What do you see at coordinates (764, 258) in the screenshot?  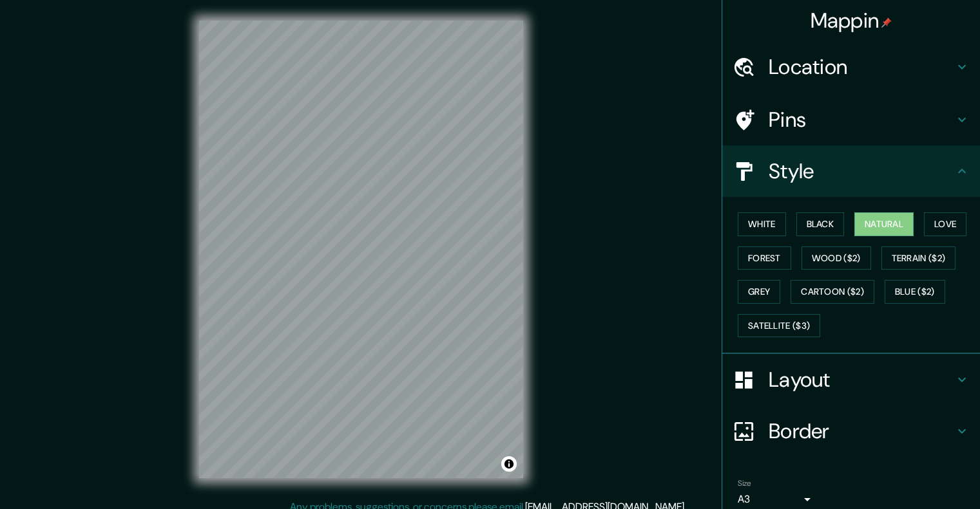 I see `button: Forest` at bounding box center [764, 258].